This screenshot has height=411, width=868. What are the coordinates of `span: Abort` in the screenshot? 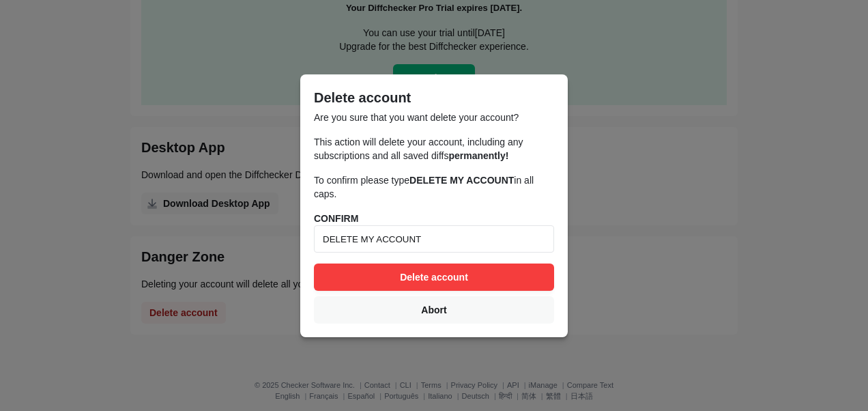 It's located at (434, 310).